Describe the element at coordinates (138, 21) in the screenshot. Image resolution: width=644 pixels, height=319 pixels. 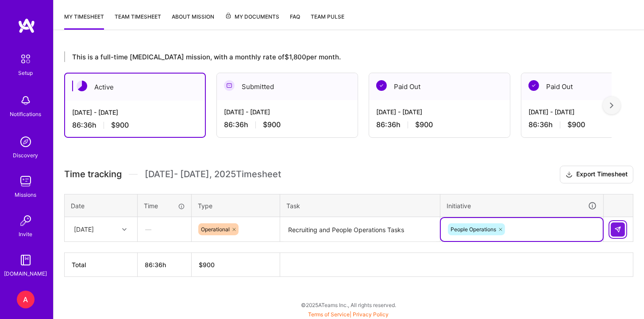
I see `a: Team timesheet` at that location.